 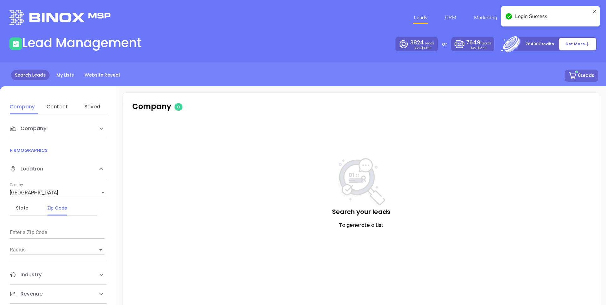 What do you see at coordinates (361, 183) in the screenshot?
I see `img: NoSearch` at bounding box center [361, 183].